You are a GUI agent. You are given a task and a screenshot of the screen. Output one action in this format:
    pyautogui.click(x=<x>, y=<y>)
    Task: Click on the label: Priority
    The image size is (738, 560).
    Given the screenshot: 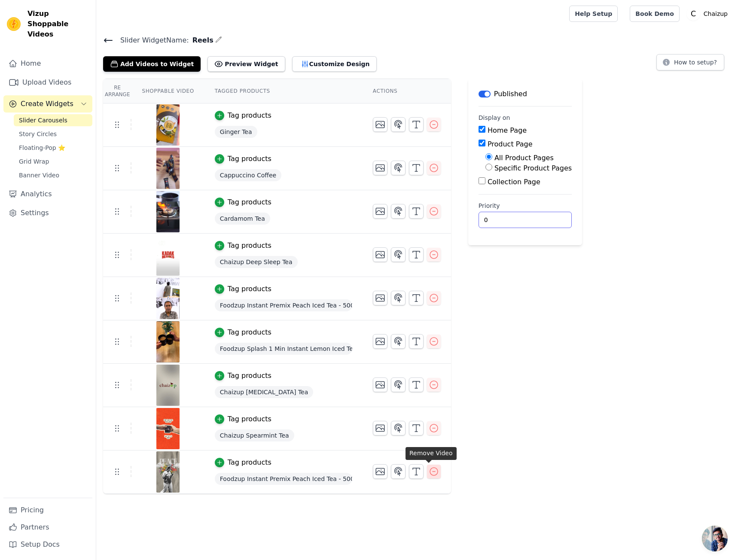 What is the action you would take?
    pyautogui.click(x=525, y=205)
    